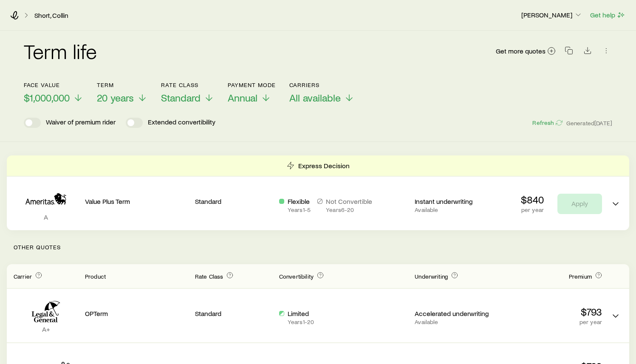  Describe the element at coordinates (580, 204) in the screenshot. I see `button: Apply` at that location.